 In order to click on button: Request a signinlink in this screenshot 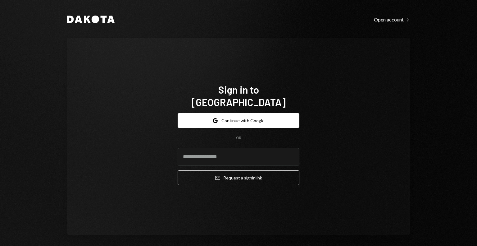, I will do `click(238, 177)`.